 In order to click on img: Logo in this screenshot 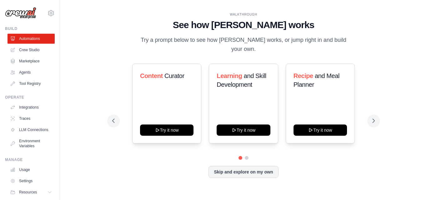, I will do `click(21, 13)`.